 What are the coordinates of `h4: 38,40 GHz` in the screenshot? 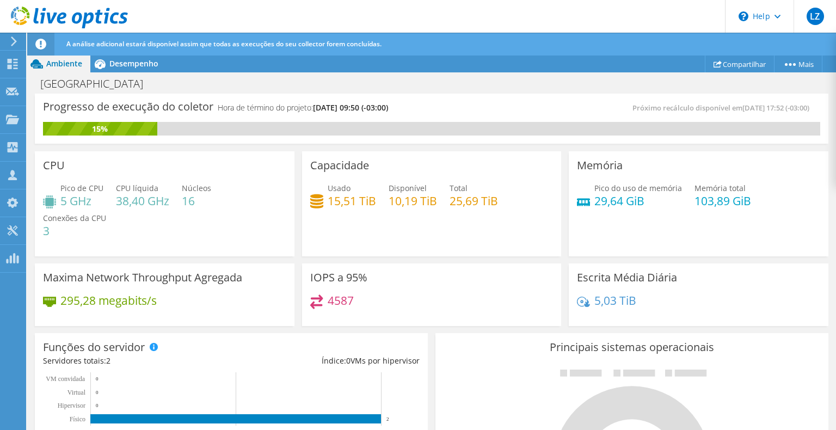 It's located at (143, 201).